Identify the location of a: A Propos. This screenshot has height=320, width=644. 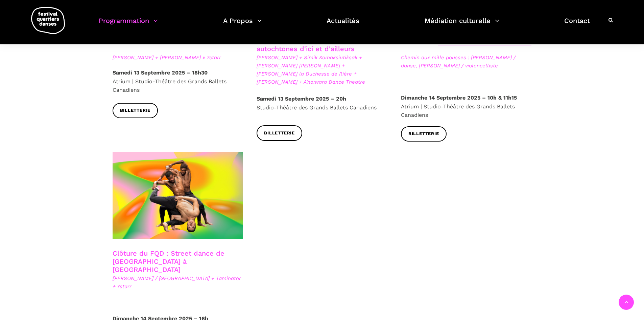
(243, 25).